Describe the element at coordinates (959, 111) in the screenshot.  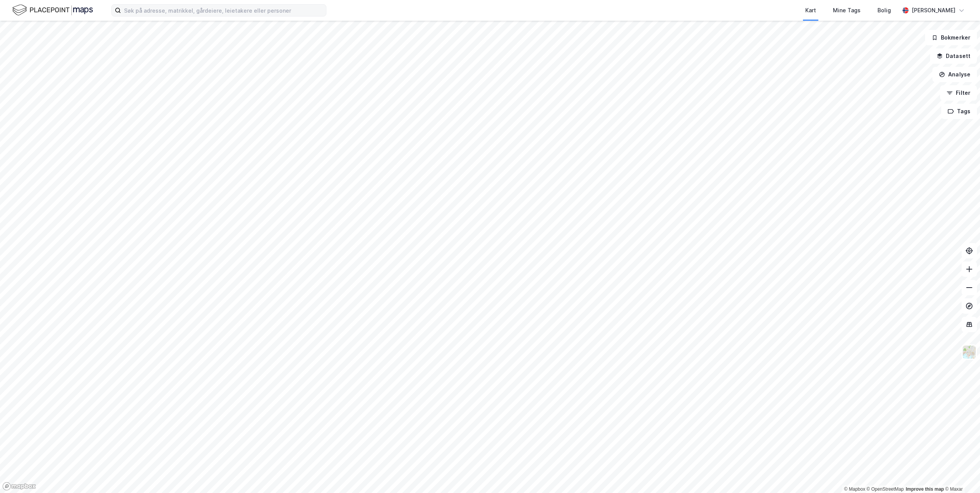
I see `button: Tags` at that location.